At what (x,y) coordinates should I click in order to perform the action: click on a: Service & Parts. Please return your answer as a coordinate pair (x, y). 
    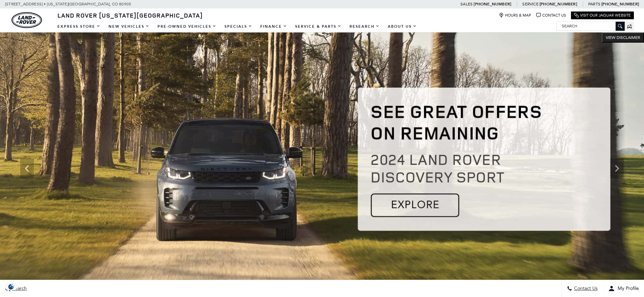
    Looking at the image, I should click on (318, 26).